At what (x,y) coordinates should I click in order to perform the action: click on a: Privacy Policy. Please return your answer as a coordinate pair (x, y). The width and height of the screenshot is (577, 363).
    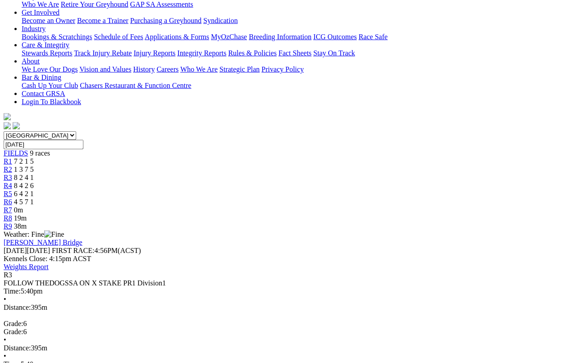
    Looking at the image, I should click on (283, 69).